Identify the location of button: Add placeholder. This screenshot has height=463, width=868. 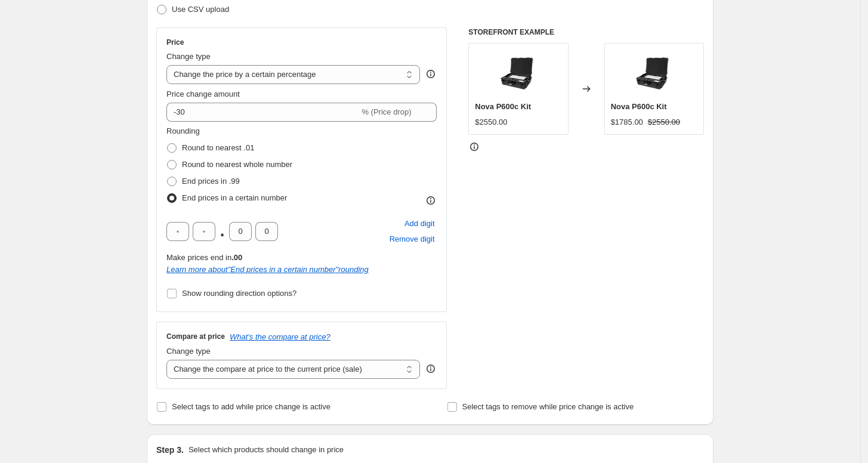
(419, 224).